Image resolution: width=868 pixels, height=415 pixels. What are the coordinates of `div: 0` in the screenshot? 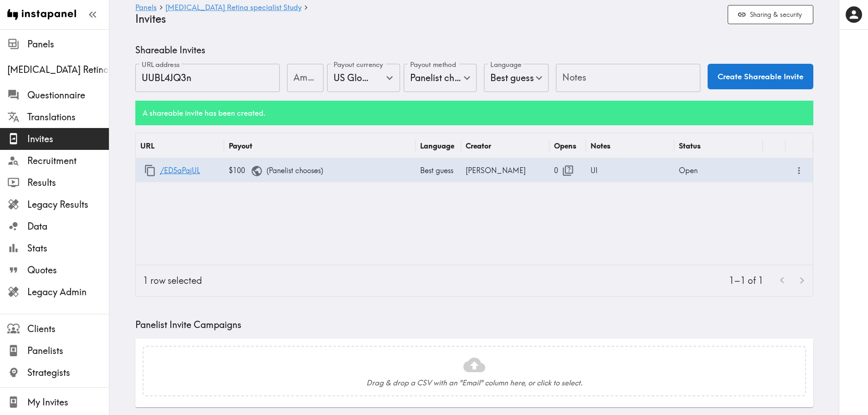 It's located at (568, 170).